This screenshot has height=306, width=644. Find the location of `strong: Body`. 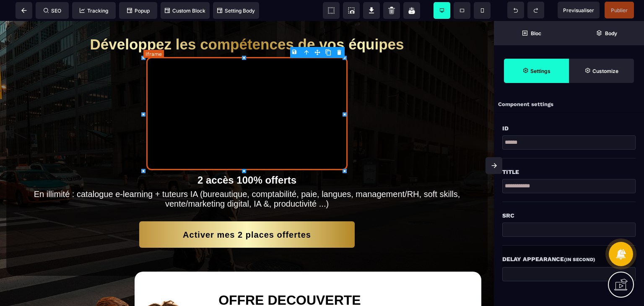

strong: Body is located at coordinates (611, 33).